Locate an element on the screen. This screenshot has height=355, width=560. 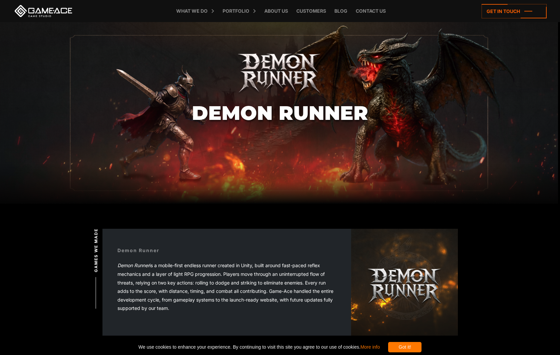
a: Get in touch is located at coordinates (514, 11).